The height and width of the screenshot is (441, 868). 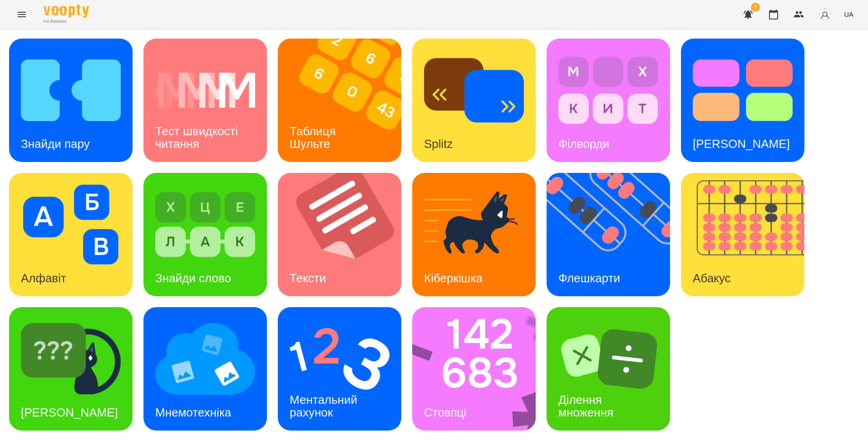 What do you see at coordinates (339, 359) in the screenshot?
I see `img: Ментальний рахунок` at bounding box center [339, 359].